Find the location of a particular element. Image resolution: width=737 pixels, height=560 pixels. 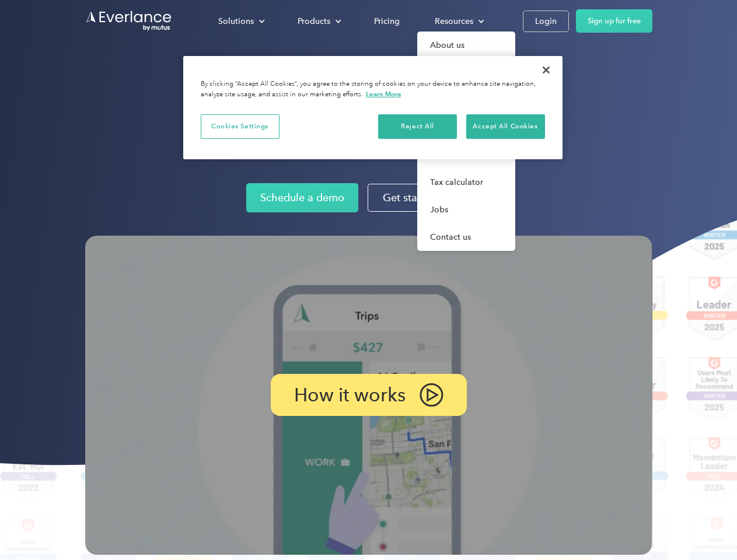

div: Cookie banner is located at coordinates (373, 107).